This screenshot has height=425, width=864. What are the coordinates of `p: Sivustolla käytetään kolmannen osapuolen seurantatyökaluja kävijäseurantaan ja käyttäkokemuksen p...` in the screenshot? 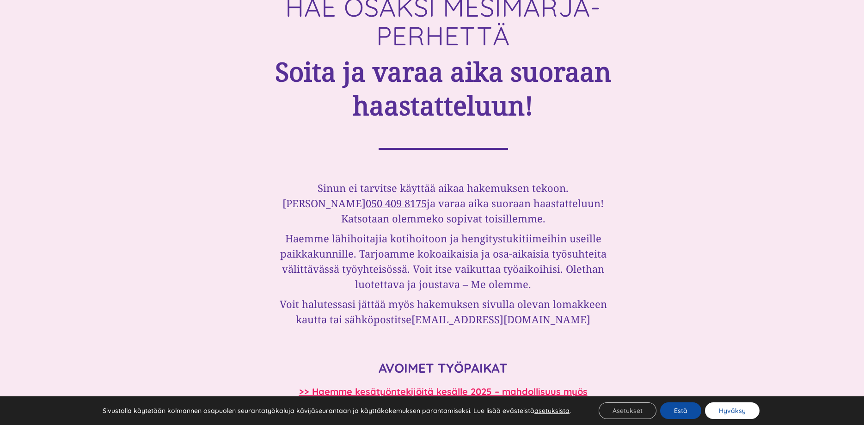 It's located at (336, 410).